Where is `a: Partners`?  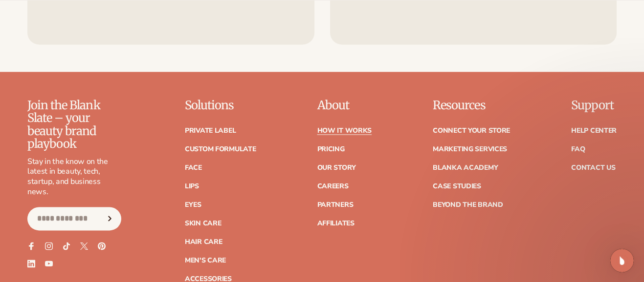 a: Partners is located at coordinates (335, 205).